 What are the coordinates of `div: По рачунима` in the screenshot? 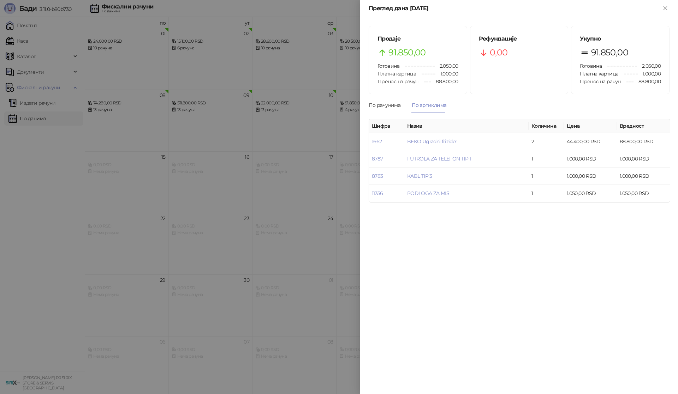 It's located at (385, 105).